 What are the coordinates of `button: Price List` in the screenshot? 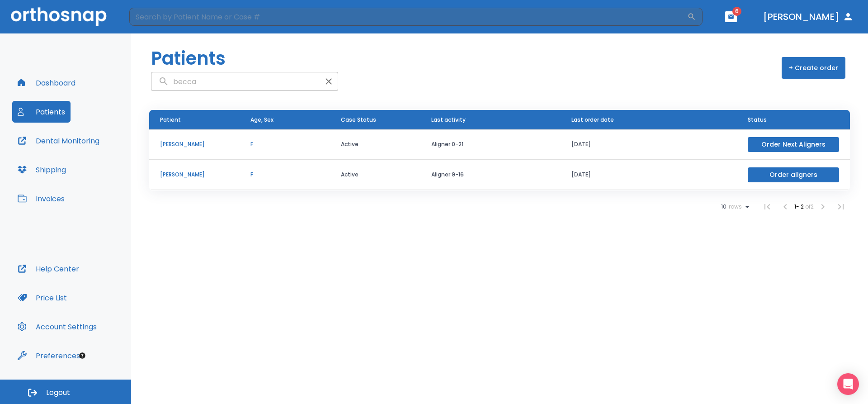 It's located at (42, 297).